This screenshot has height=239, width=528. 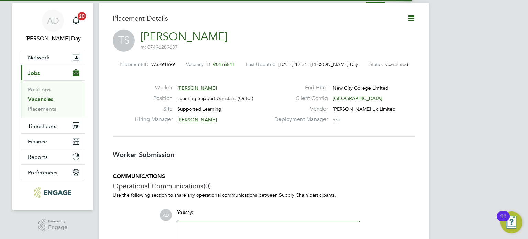 I want to click on button: Preferences, so click(x=53, y=172).